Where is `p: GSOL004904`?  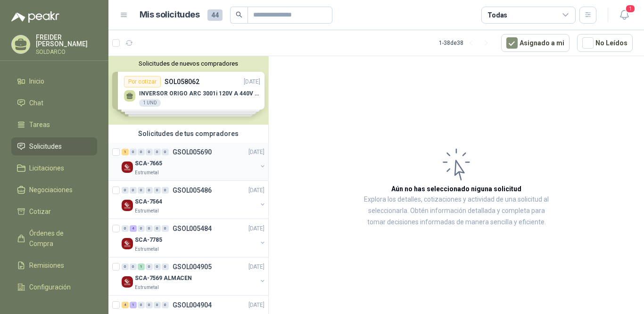 p: GSOL004904 is located at coordinates (192, 305).